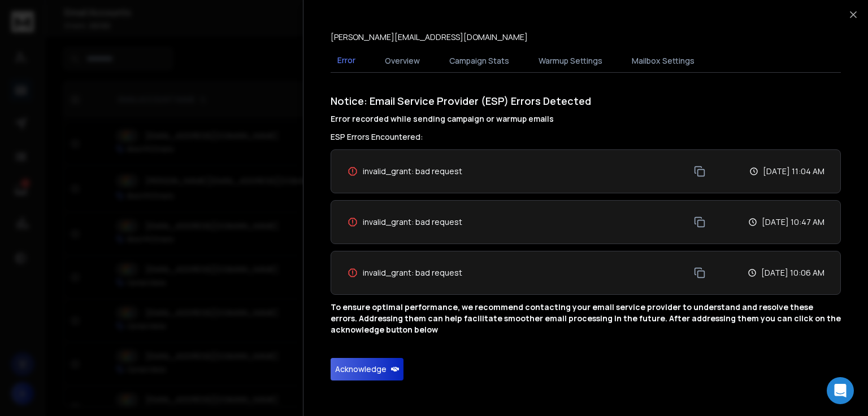  Describe the element at coordinates (585, 319) in the screenshot. I see `p: To ensure optimal performance, we recommend contacting your email service provider to understand ...` at that location.